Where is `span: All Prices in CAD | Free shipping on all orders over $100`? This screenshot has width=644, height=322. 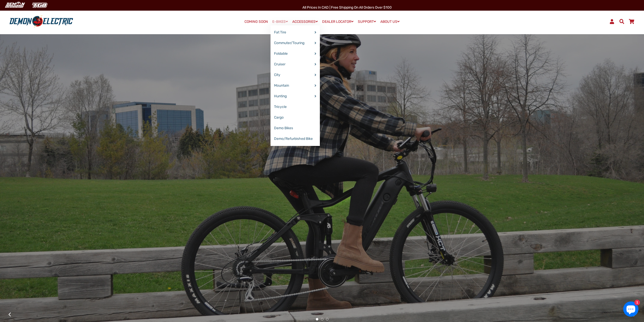 span: All Prices in CAD | Free shipping on all orders over $100 is located at coordinates (347, 7).